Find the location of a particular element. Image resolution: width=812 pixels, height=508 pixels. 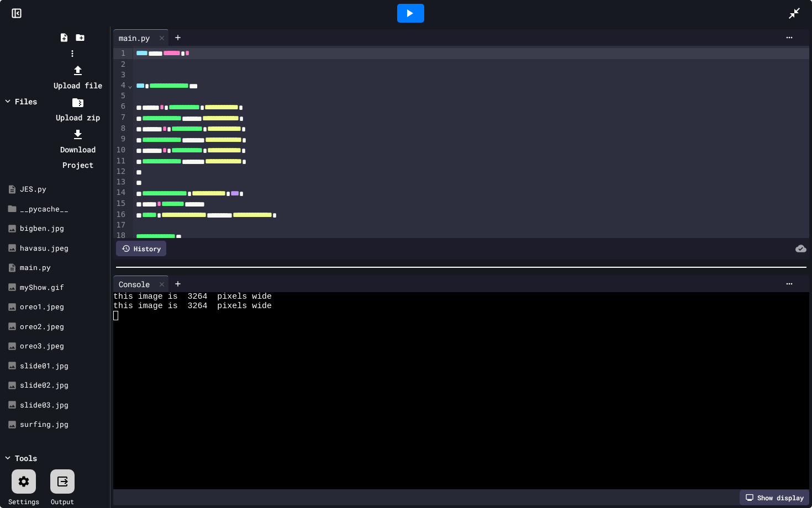

div: 3 is located at coordinates (120, 74).